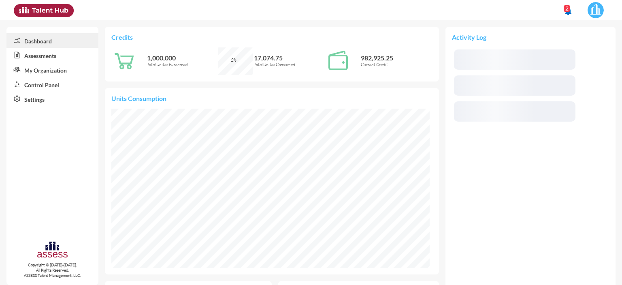 This screenshot has width=622, height=285. Describe the element at coordinates (183, 58) in the screenshot. I see `p: 1,000,000` at that location.